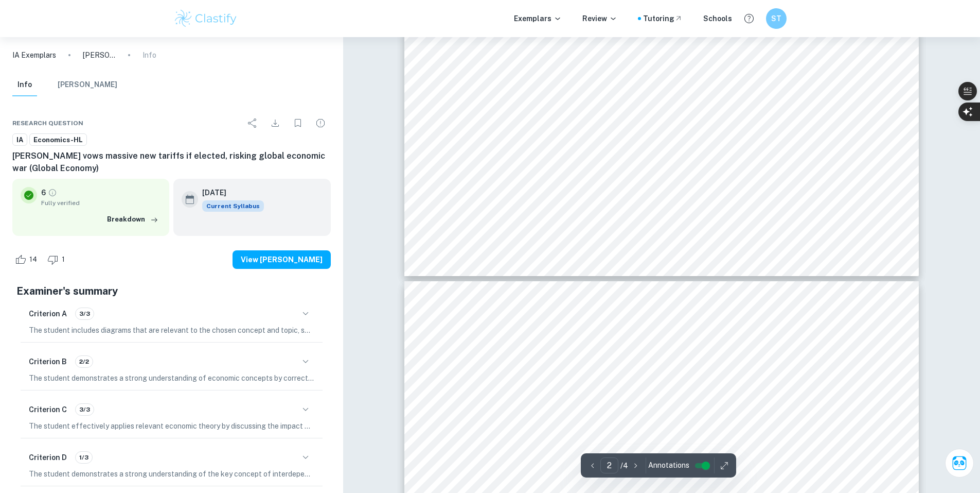  Describe the element at coordinates (84, 457) in the screenshot. I see `span: 1/3` at that location.